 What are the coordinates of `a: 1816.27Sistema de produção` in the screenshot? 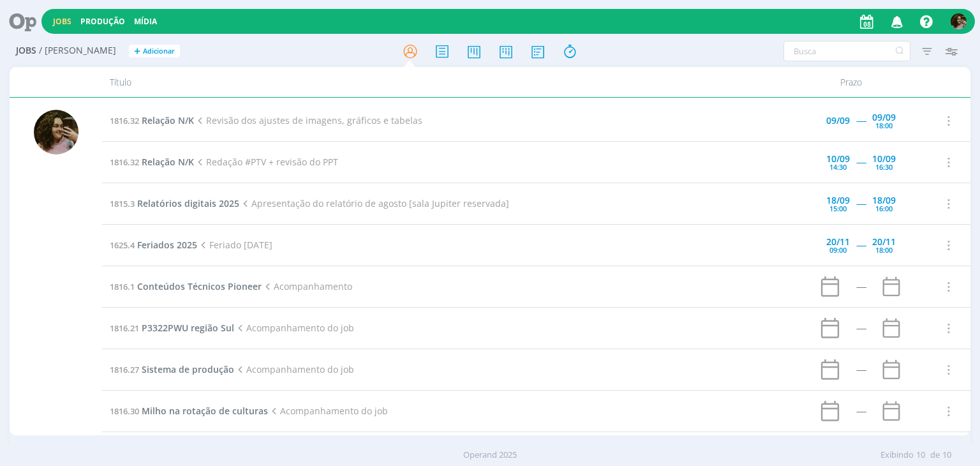 It's located at (172, 369).